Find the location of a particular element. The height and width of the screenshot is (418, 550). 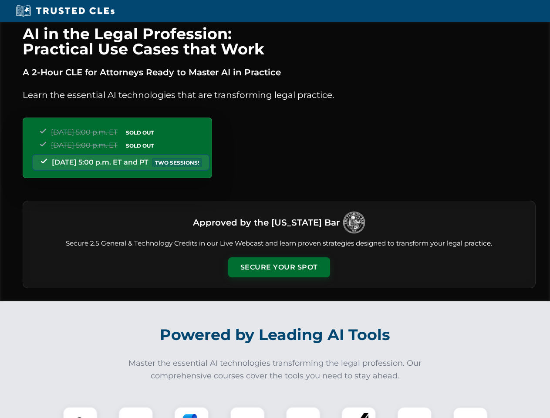

h1: AI in the Legal Profession: Practical Use Cases that Work is located at coordinates (279, 41).